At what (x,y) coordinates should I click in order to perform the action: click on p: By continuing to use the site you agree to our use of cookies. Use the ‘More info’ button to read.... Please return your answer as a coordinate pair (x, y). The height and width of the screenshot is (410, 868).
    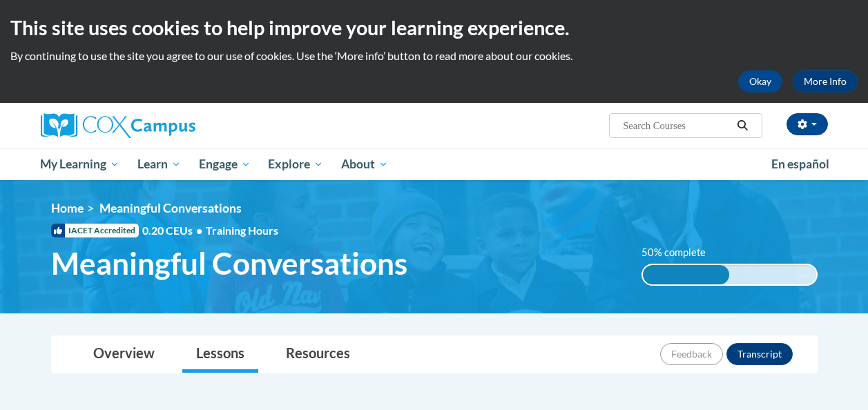
    Looking at the image, I should click on (434, 56).